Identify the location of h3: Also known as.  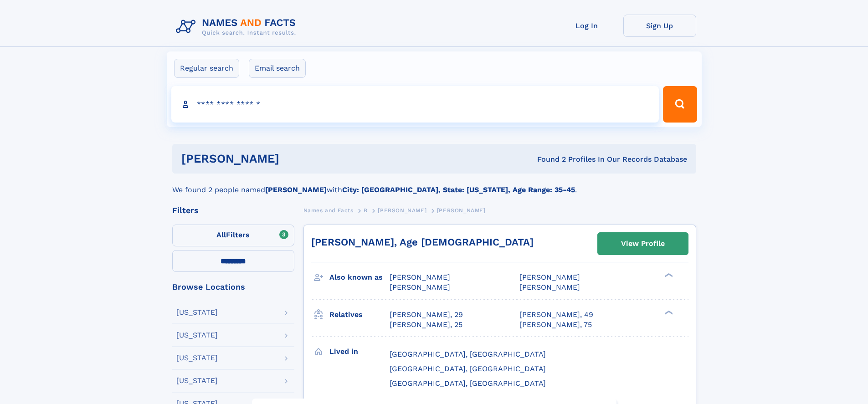
(360, 278).